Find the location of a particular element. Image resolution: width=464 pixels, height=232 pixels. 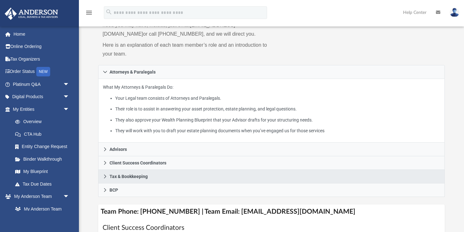

a: My Anderson Teamarrow_drop_down is located at coordinates (40, 197).